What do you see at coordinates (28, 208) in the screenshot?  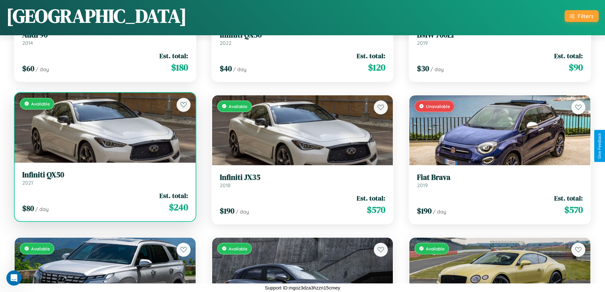 I see `span: $ 80` at bounding box center [28, 208].